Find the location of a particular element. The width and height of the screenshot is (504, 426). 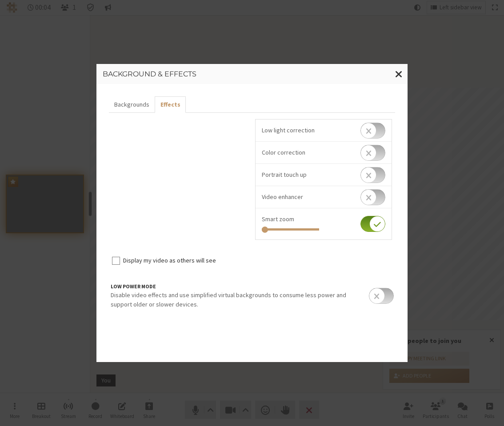

span: Video enhancer is located at coordinates (282, 197).